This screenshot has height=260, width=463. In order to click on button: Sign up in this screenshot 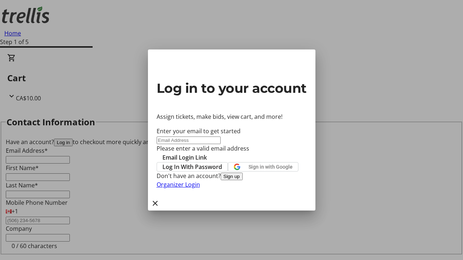, I will do `click(231, 176)`.